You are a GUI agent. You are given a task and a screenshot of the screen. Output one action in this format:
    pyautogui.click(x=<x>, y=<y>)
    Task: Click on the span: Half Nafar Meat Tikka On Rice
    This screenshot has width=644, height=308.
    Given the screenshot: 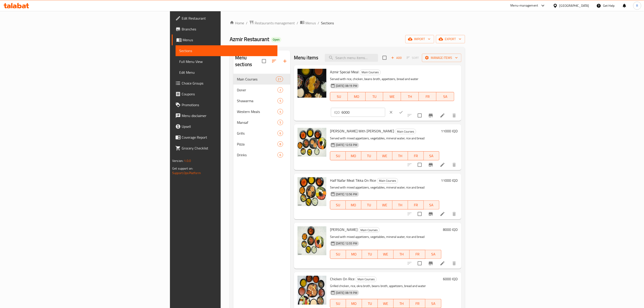 What is the action you would take?
    pyautogui.click(x=353, y=180)
    